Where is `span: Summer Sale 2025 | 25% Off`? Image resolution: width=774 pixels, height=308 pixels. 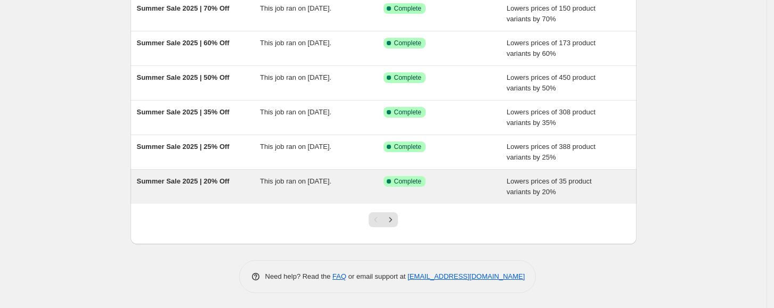
span: Summer Sale 2025 | 25% Off is located at coordinates (183, 146).